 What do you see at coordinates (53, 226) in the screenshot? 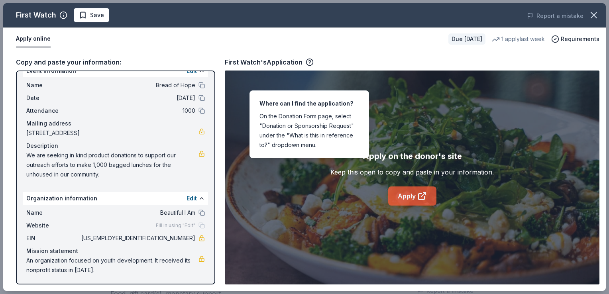
I see `span: Website` at bounding box center [53, 226].